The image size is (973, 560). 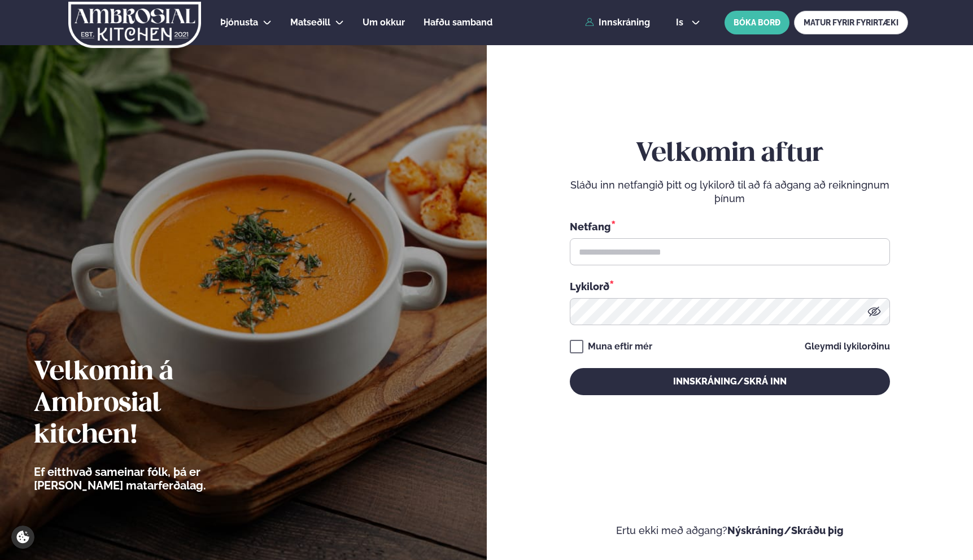 I want to click on a: Hafðu samband, so click(x=458, y=23).